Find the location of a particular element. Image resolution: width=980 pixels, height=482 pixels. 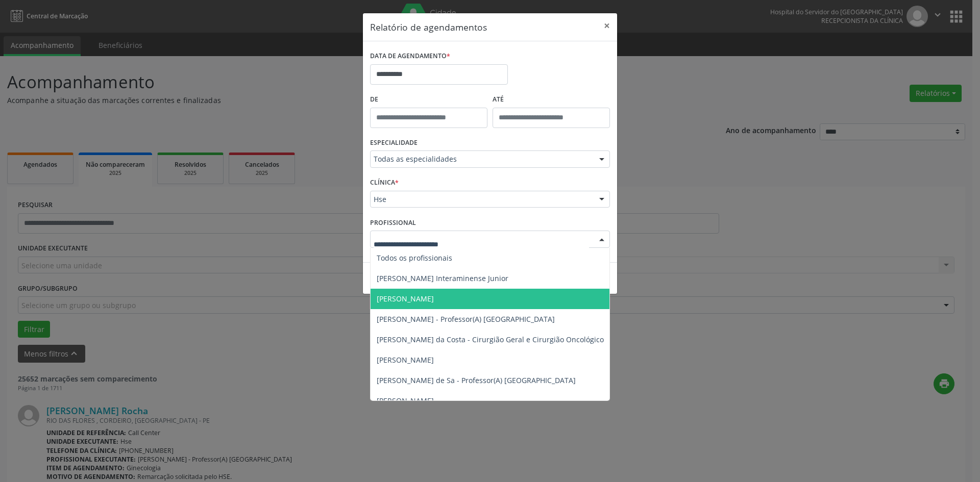

label: De is located at coordinates (429, 99).